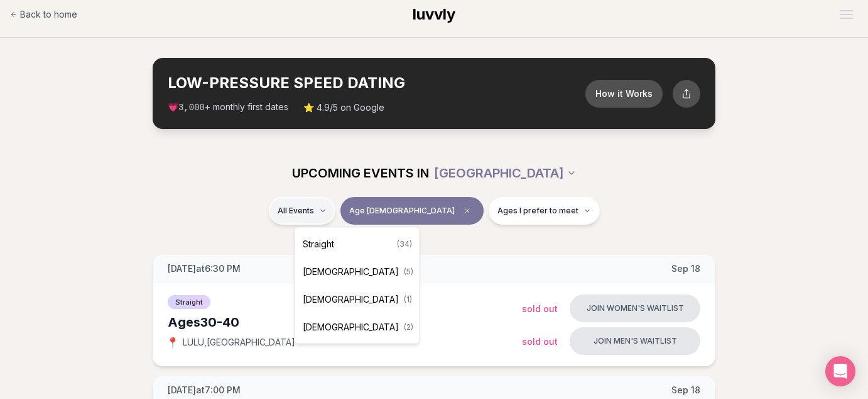  Describe the element at coordinates (408, 271) in the screenshot. I see `span: ( 5 )` at that location.